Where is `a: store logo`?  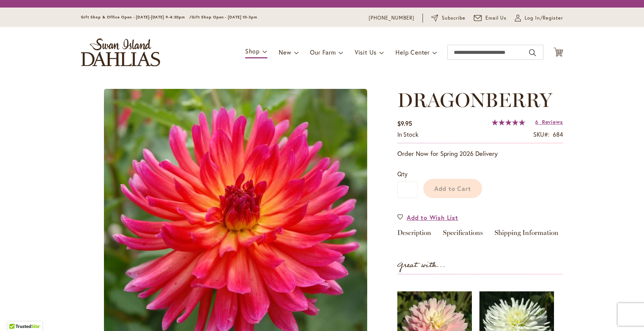 a: store logo is located at coordinates (121, 52).